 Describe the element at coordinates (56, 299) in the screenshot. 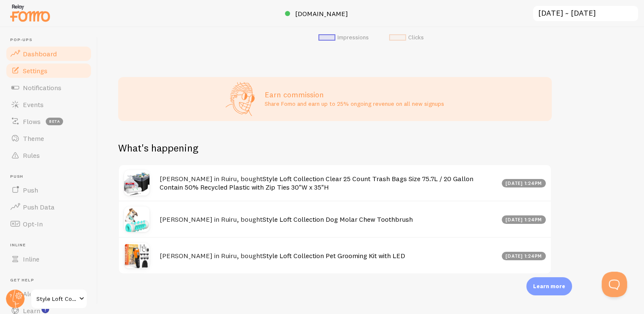

I see `span: Style Loft Collection` at that location.